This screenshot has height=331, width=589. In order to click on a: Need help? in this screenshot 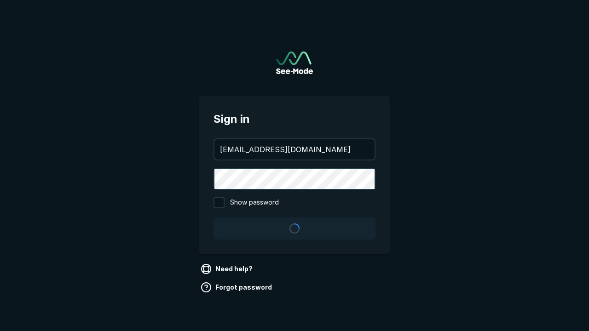, I will do `click(227, 269)`.